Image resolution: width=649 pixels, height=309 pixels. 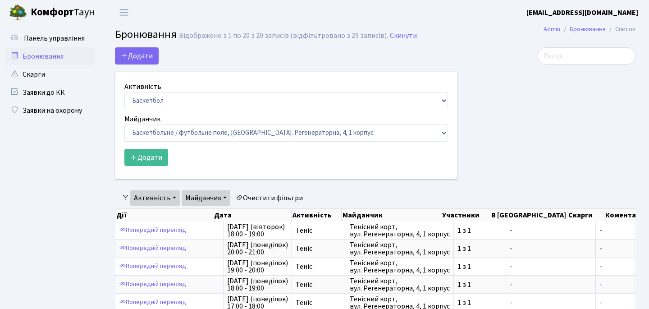 What do you see at coordinates (63, 13) in the screenshot?
I see `span: Таун` at bounding box center [63, 13].